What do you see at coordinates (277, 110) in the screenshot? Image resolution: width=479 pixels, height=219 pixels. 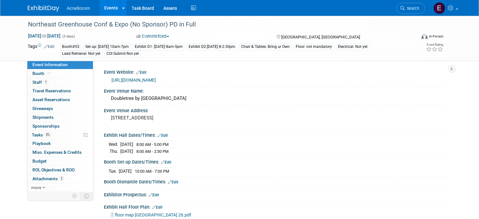 I see `div: Event Venue Address:` at bounding box center [277, 110].